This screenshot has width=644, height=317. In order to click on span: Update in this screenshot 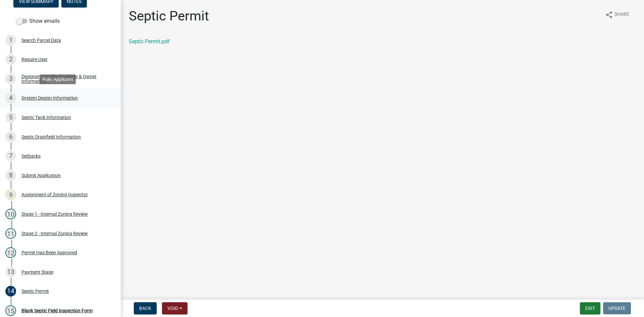, I will do `click(617, 308)`.